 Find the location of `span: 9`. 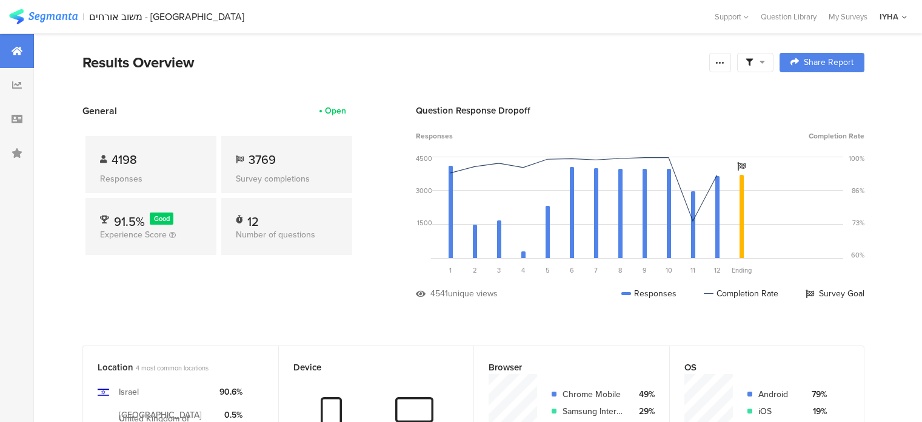

span: 9 is located at coordinates (645, 270).